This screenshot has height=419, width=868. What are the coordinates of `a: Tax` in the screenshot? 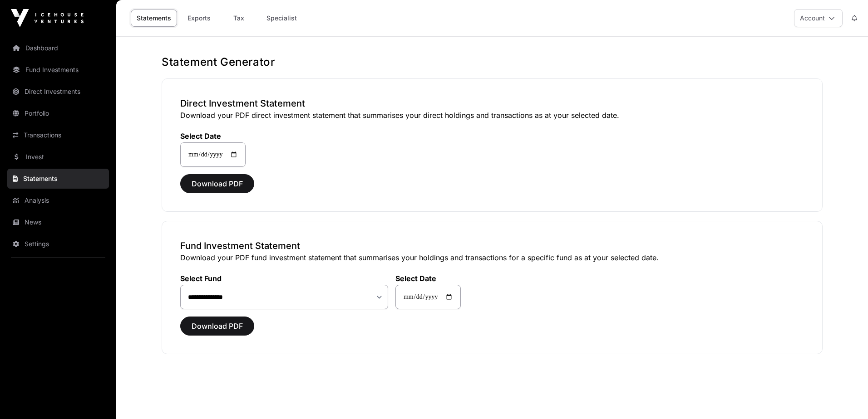 It's located at (239, 18).